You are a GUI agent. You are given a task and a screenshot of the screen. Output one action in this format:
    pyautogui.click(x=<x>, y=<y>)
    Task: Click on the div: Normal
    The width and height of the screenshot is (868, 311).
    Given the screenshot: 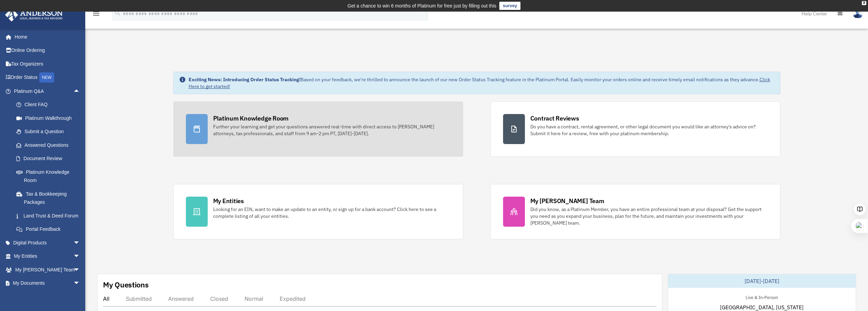 What is the action you would take?
    pyautogui.click(x=253, y=299)
    